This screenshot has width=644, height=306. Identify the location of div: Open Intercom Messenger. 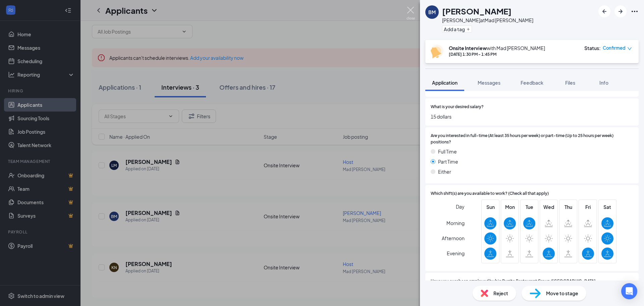
(629, 291).